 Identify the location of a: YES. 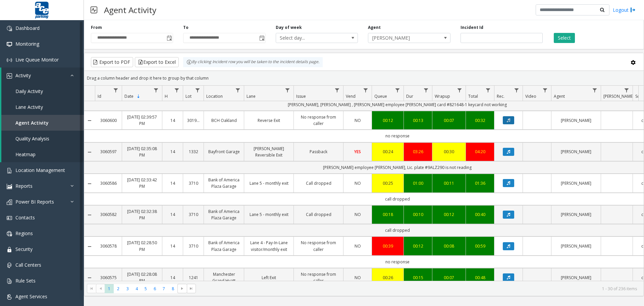
(357, 151).